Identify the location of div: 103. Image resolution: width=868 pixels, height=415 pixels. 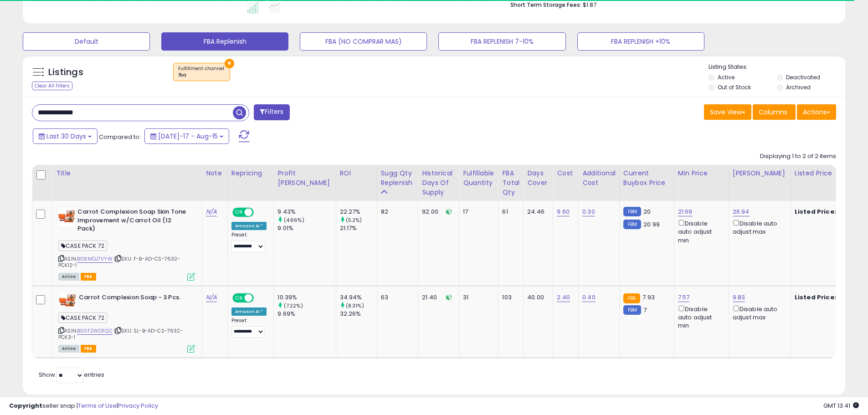
(509, 297).